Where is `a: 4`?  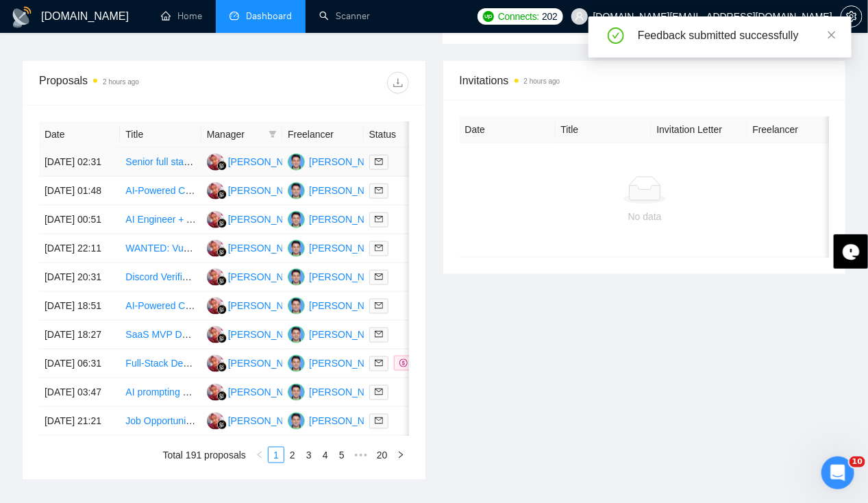 a: 4 is located at coordinates (326, 455).